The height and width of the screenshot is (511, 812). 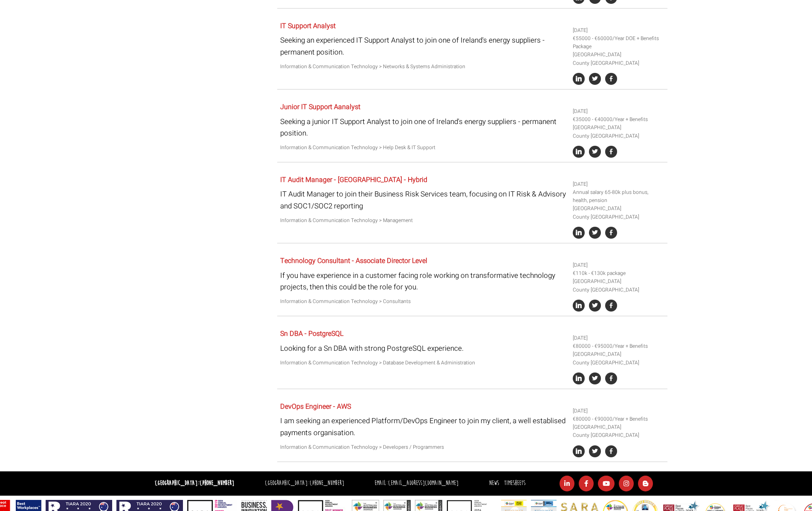 I want to click on li: €35000 - €40000/Year + Benefits, so click(x=618, y=119).